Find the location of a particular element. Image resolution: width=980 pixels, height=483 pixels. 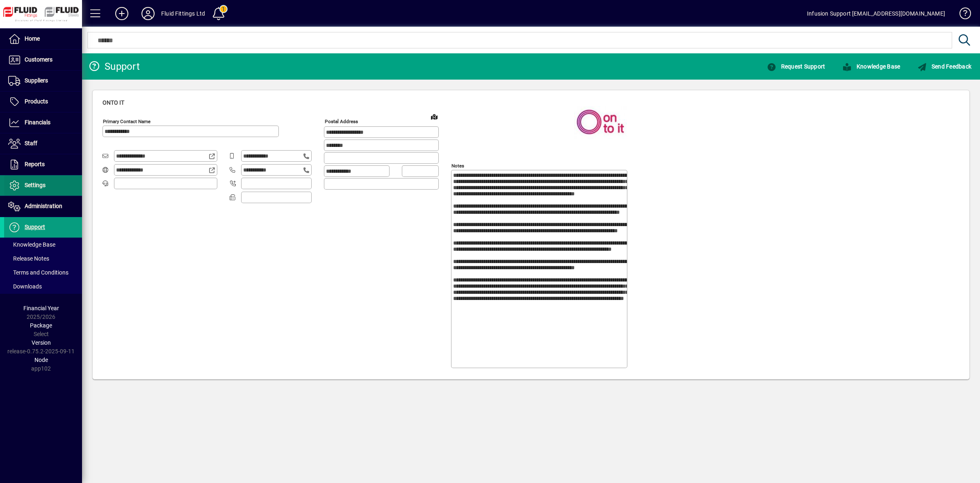

span: OnTo It is located at coordinates (113, 103).